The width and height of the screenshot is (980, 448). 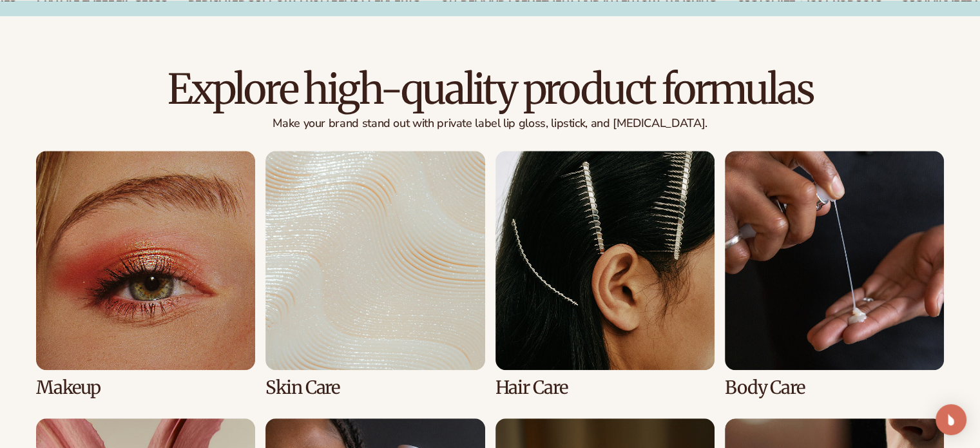 I want to click on div: 4 / 8, so click(x=835, y=274).